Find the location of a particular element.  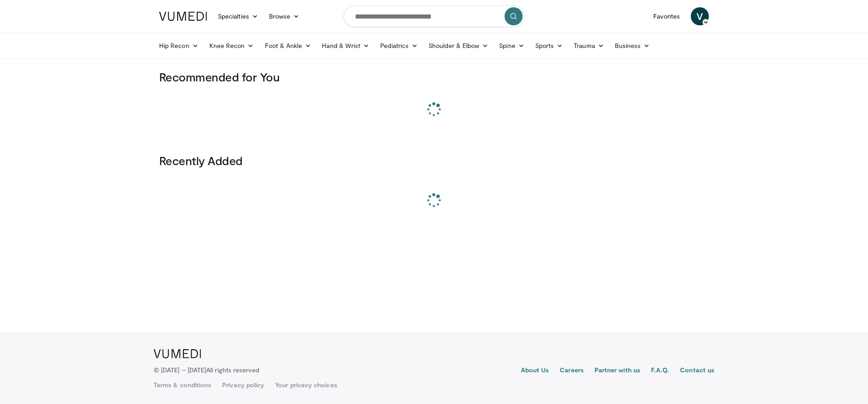

a: V is located at coordinates (700, 16).